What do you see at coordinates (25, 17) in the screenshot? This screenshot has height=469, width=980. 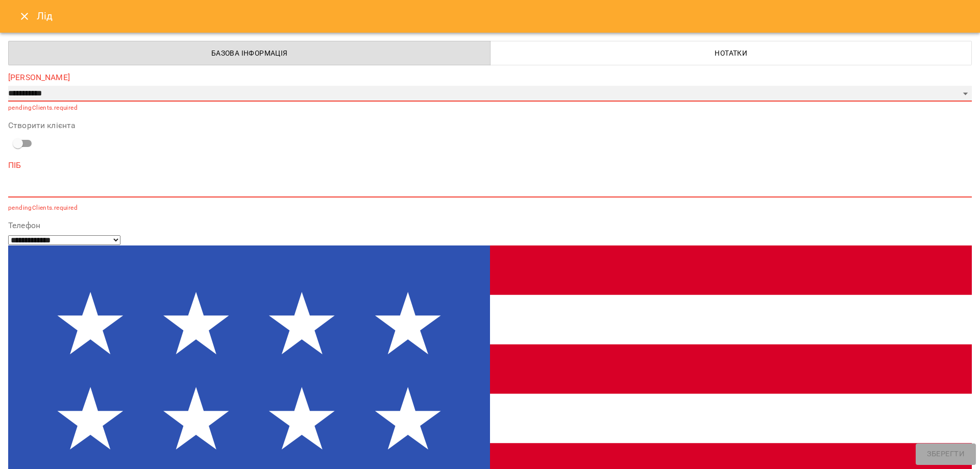 I see `button: Close` at bounding box center [25, 17].